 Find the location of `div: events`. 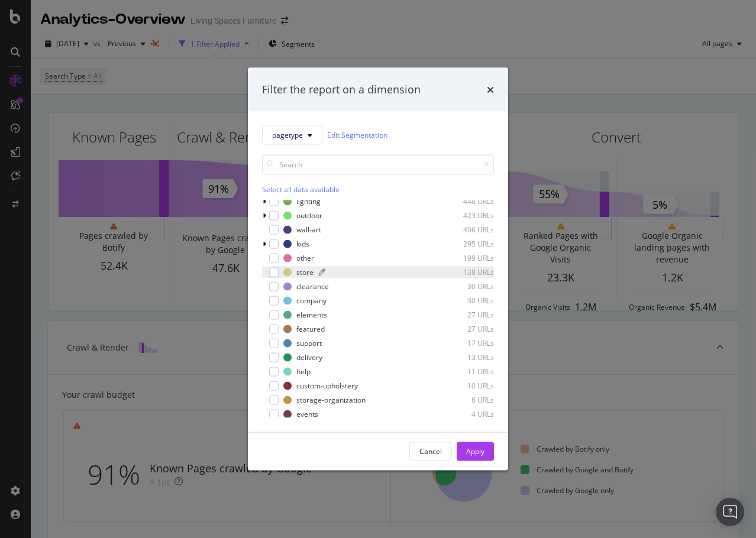

div: events is located at coordinates (307, 414).